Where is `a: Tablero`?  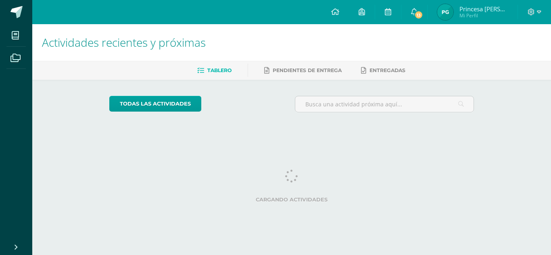
a: Tablero is located at coordinates (214, 71).